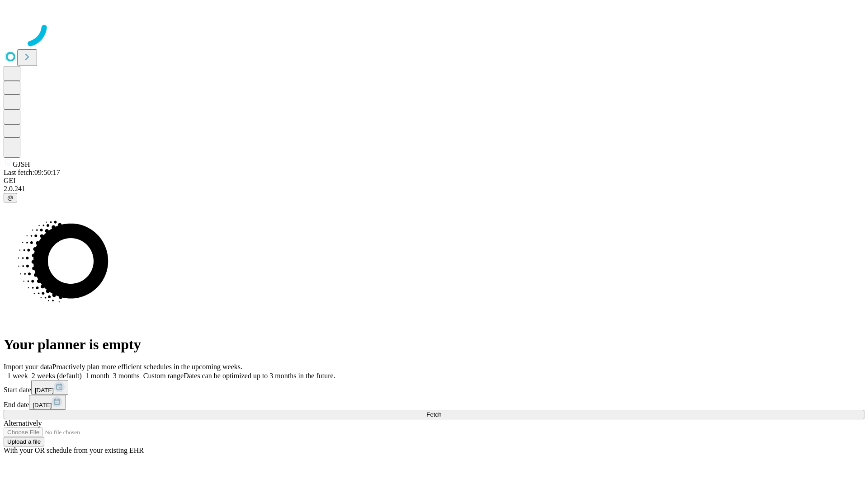 The image size is (868, 488). What do you see at coordinates (434, 181) in the screenshot?
I see `div: GEI` at bounding box center [434, 181].